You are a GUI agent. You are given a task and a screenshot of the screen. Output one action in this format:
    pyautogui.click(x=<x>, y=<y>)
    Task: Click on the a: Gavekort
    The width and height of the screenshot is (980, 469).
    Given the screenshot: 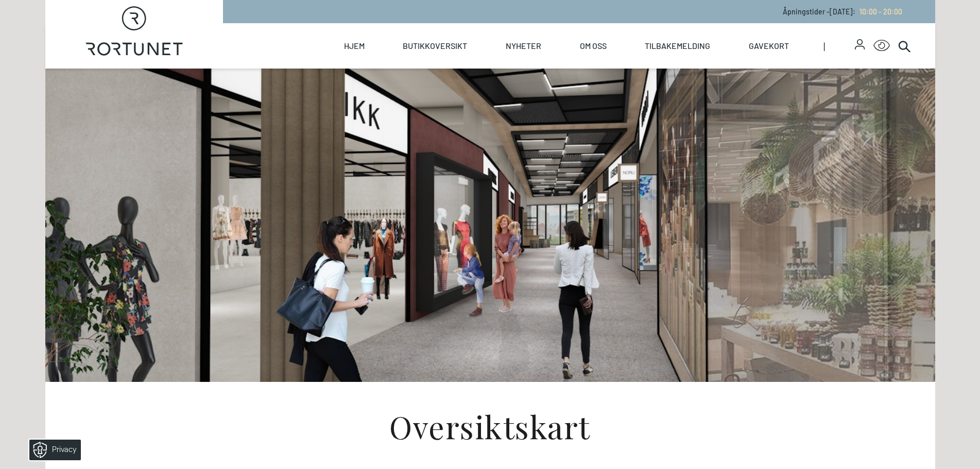 What is the action you would take?
    pyautogui.click(x=769, y=45)
    